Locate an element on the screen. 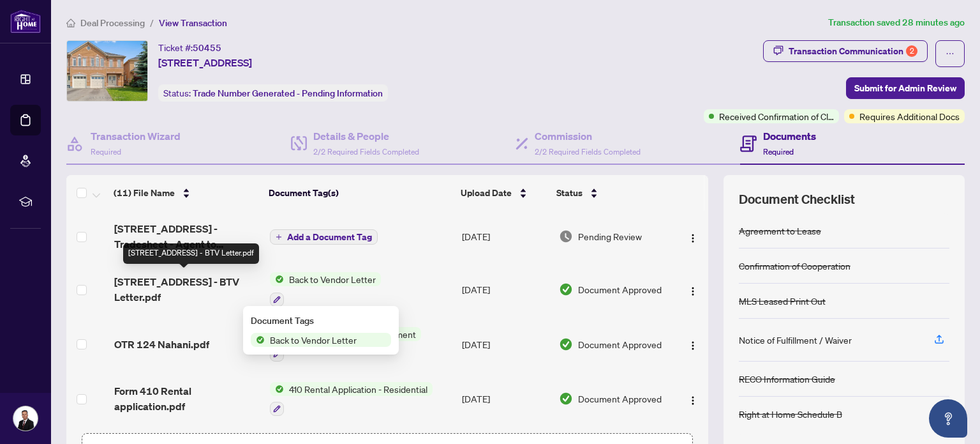 This screenshot has width=980, height=444. article: Transaction saved 28 minutes ago is located at coordinates (897, 22).